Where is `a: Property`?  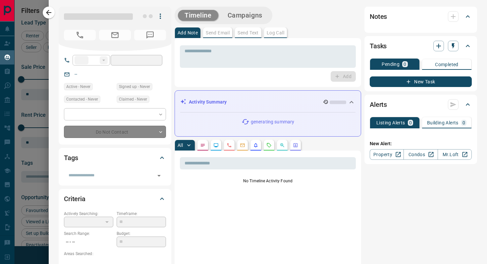 a: Property is located at coordinates (386, 155).